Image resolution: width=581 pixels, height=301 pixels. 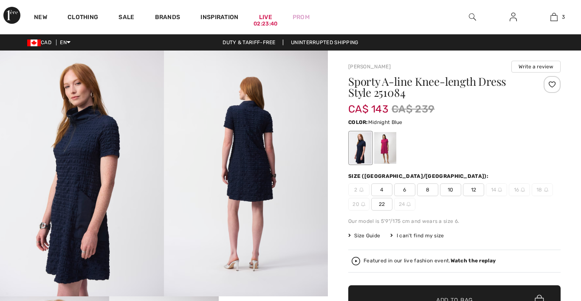 I want to click on img: Watch the replay, so click(x=356, y=261).